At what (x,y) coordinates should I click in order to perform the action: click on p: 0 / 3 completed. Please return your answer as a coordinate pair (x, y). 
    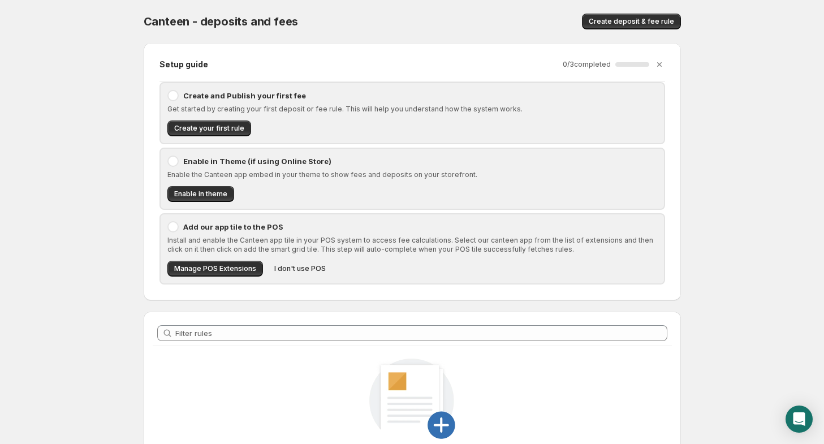
    Looking at the image, I should click on (586, 64).